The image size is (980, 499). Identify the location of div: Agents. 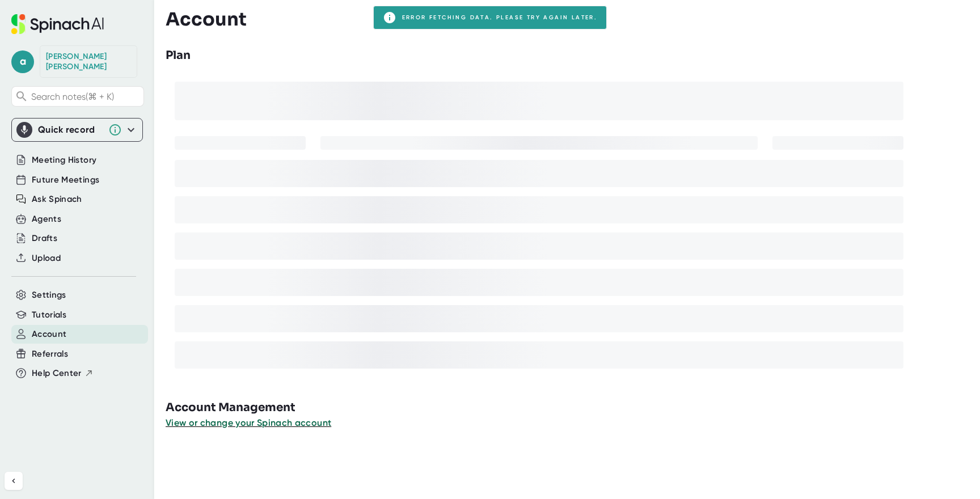
(47, 219).